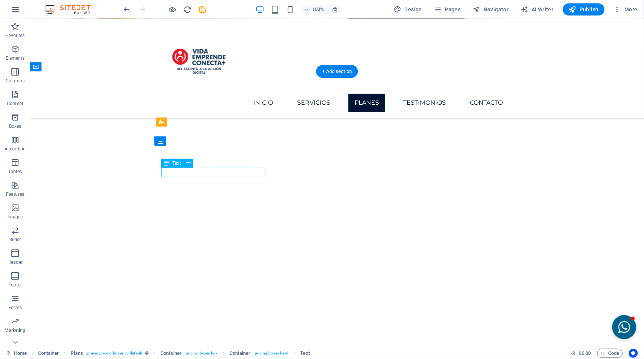 This screenshot has width=644, height=359. What do you see at coordinates (16, 353) in the screenshot?
I see `a: Click to cancel selection. Double-click to open Pages` at bounding box center [16, 353].